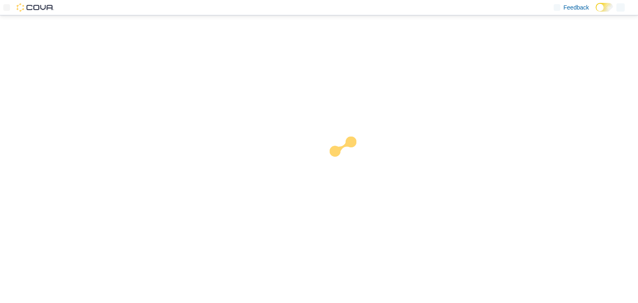 This screenshot has width=638, height=303. What do you see at coordinates (577, 7) in the screenshot?
I see `span: Feedback` at bounding box center [577, 7].